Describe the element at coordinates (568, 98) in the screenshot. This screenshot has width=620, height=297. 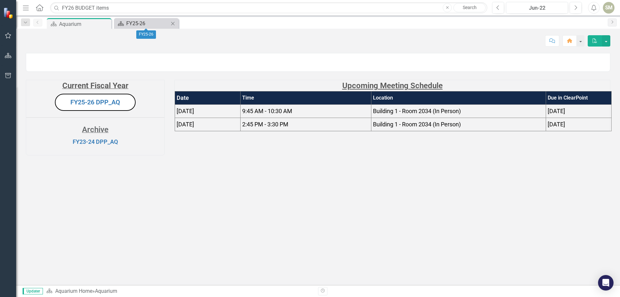
I see `strong: Due in ClearPoint` at that location.